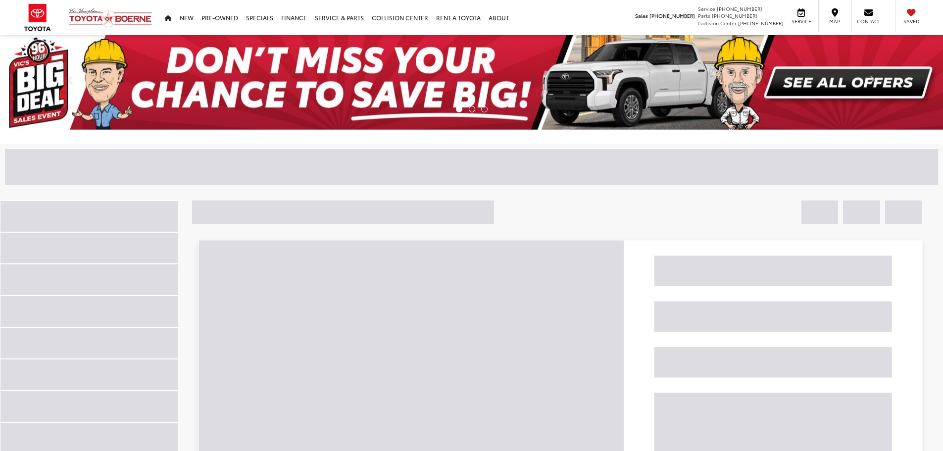  What do you see at coordinates (717, 23) in the screenshot?
I see `span: Collision Center` at bounding box center [717, 23].